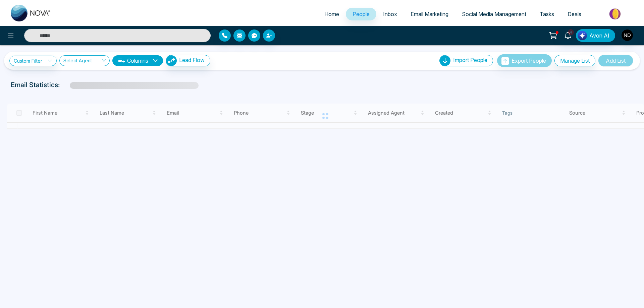  What do you see at coordinates (599, 35) in the screenshot?
I see `span: Avon AI` at bounding box center [599, 35].